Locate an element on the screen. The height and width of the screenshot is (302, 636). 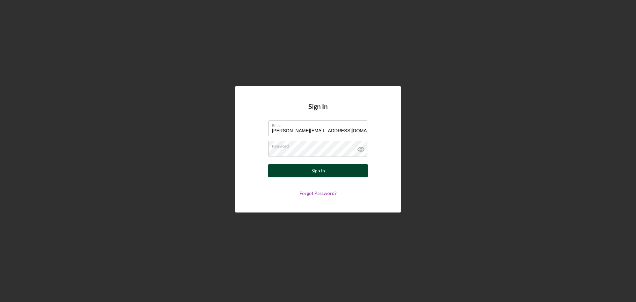
a: Forgot Password? is located at coordinates (318, 193).